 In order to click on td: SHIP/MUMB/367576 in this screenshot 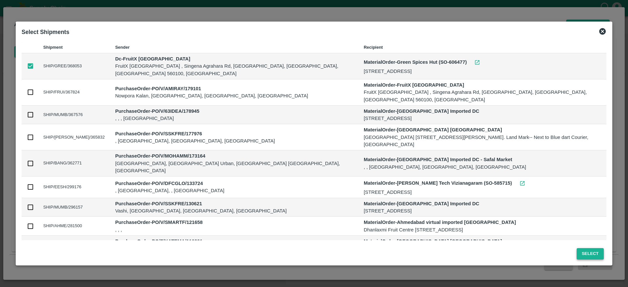, I will do `click(74, 115)`.